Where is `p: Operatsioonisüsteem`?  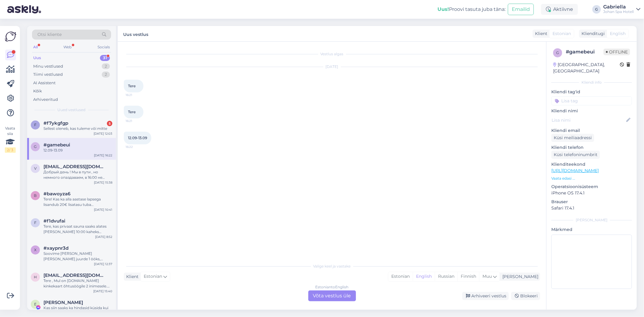
p: Operatsioonisüsteem is located at coordinates (591, 187).